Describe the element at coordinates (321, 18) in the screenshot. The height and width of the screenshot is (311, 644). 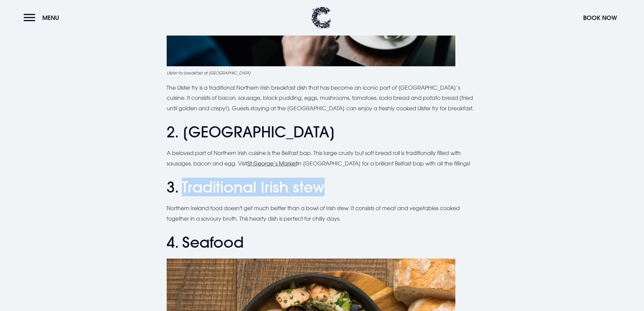
I see `img: Clandeboye Lodge` at that location.